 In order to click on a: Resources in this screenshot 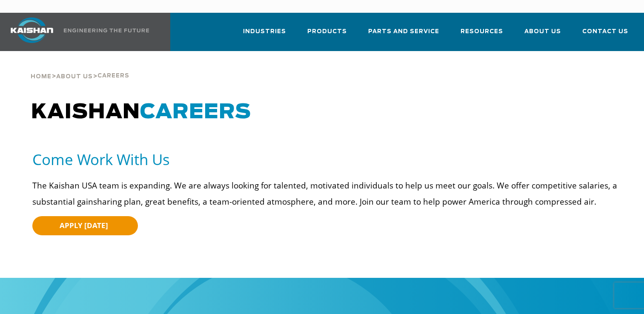, I will do `click(482, 35)`.